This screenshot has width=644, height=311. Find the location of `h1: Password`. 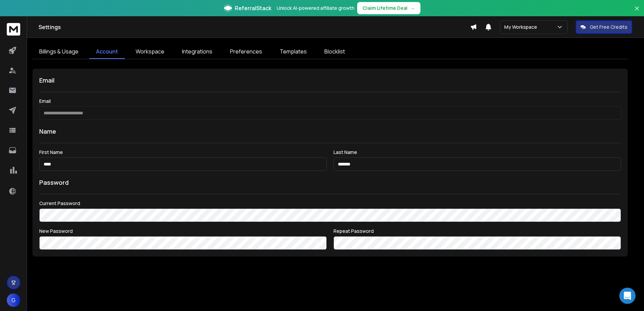

h1: Password is located at coordinates (54, 182).